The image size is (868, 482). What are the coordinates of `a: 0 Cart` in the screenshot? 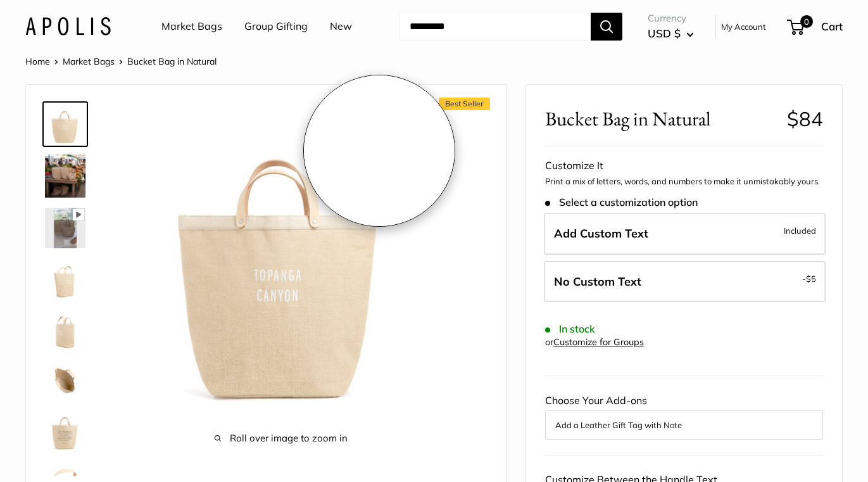 It's located at (816, 26).